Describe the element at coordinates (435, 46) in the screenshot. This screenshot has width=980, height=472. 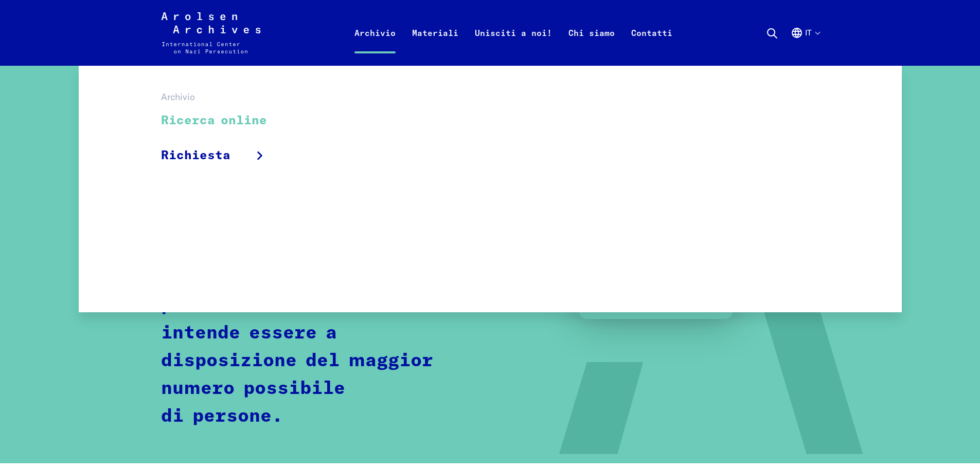
I see `a: Materiali` at that location.